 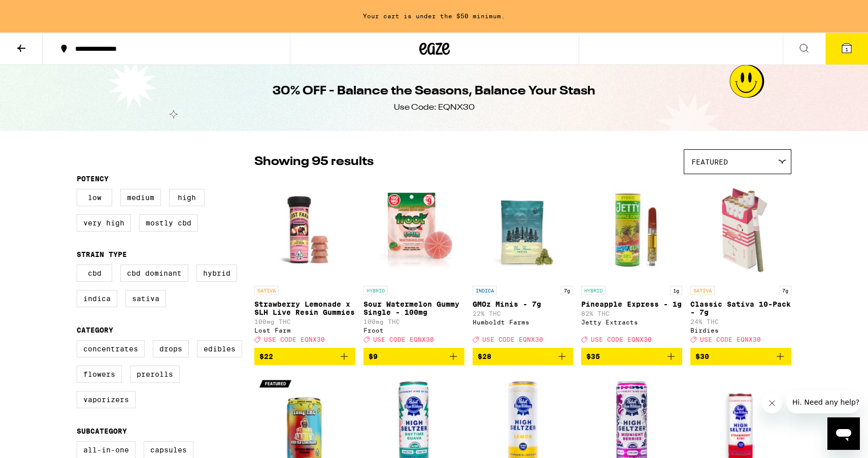 I want to click on p: Pineapple Express - 1g, so click(x=632, y=304).